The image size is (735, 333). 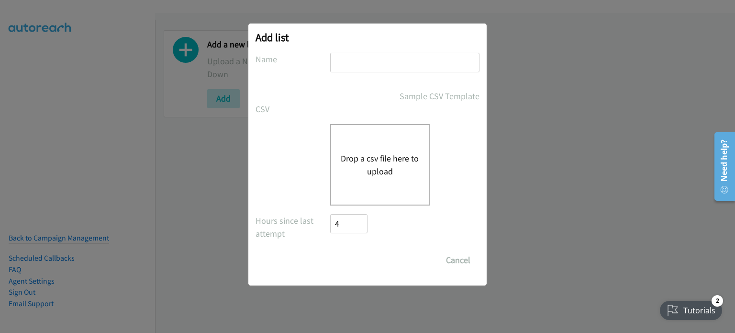 What do you see at coordinates (380, 165) in the screenshot?
I see `button: Drop a csv file here to upload` at bounding box center [380, 165].